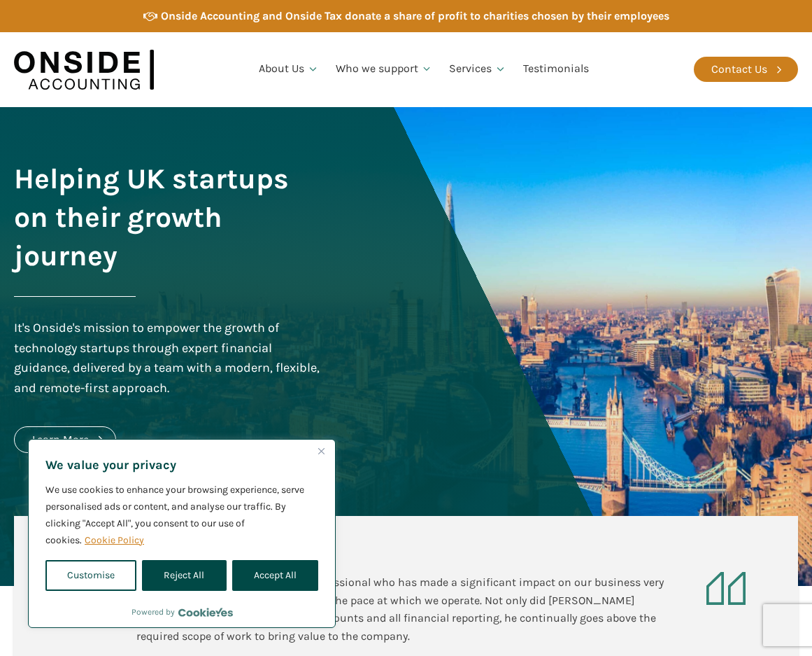 The image size is (812, 656). What do you see at coordinates (739, 70) in the screenshot?
I see `div: Contact Us` at bounding box center [739, 70].